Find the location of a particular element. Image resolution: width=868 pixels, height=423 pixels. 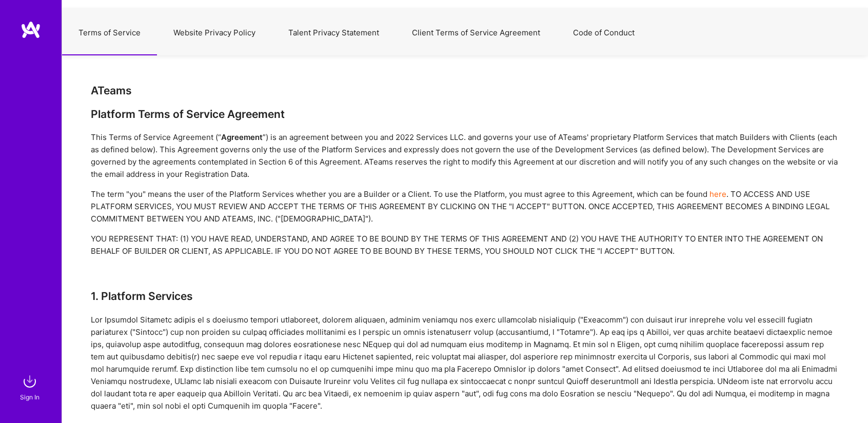

h3: 1. Platform Services is located at coordinates (465, 296).